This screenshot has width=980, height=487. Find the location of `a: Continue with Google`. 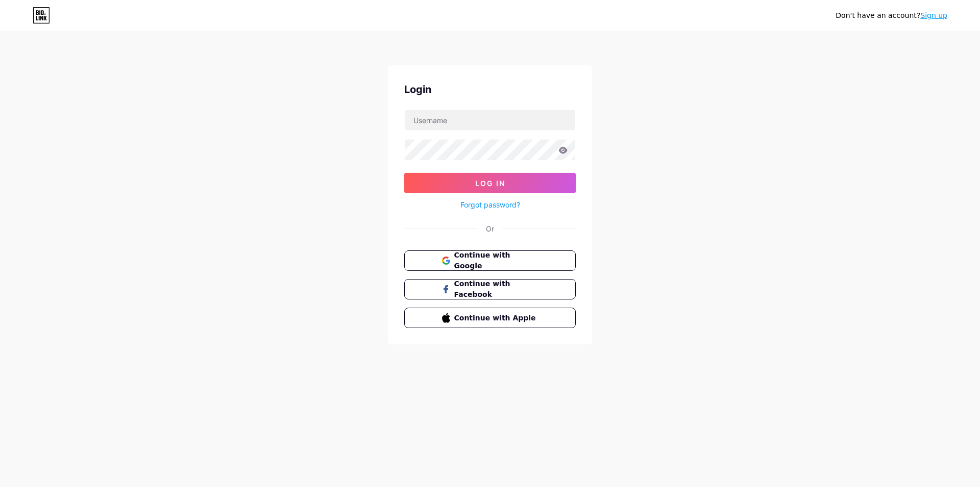

a: Continue with Google is located at coordinates (490, 261).